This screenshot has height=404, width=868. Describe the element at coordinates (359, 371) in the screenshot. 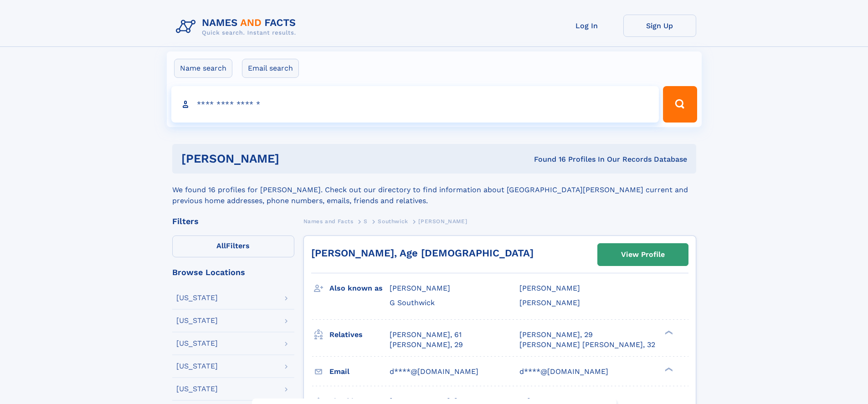

I see `h3: Email` at that location.